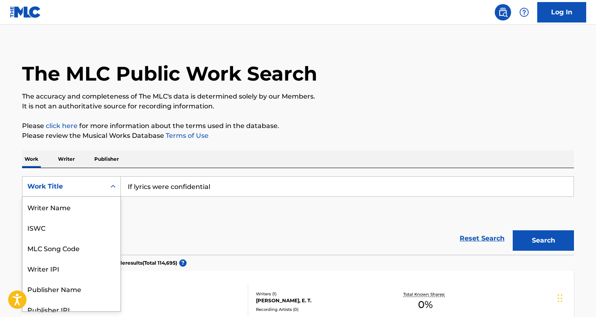 The height and width of the screenshot is (317, 596). Describe the element at coordinates (31, 159) in the screenshot. I see `p: Work` at that location.